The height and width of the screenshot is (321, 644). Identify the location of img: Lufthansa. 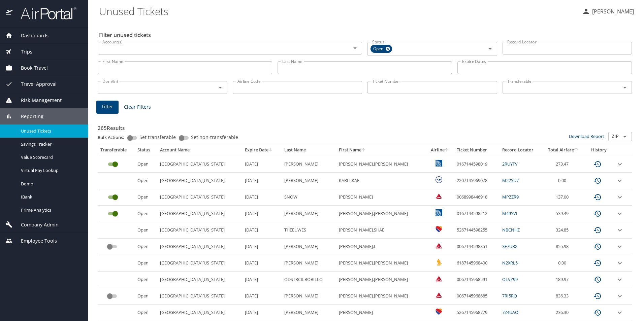
(439, 180).